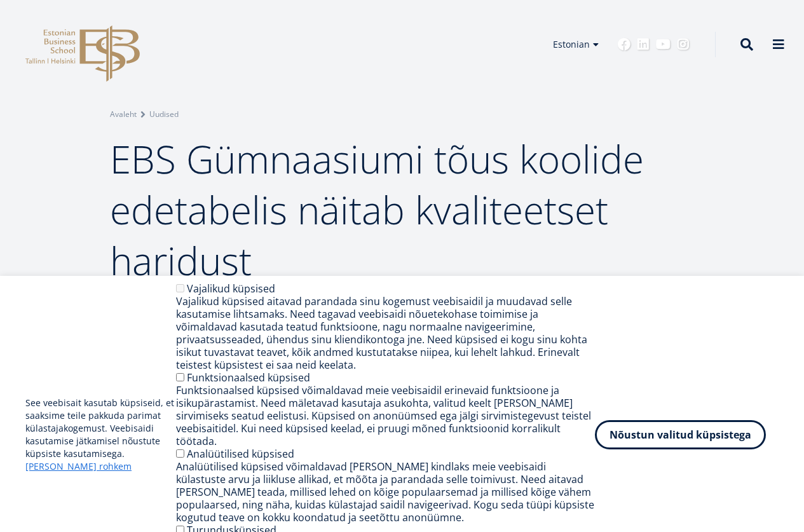 This screenshot has height=532, width=804. What do you see at coordinates (377, 209) in the screenshot?
I see `span: EBS Gümnaasiumi tõus koolide edetabelis näitab kvaliteetset haridust` at bounding box center [377, 209].